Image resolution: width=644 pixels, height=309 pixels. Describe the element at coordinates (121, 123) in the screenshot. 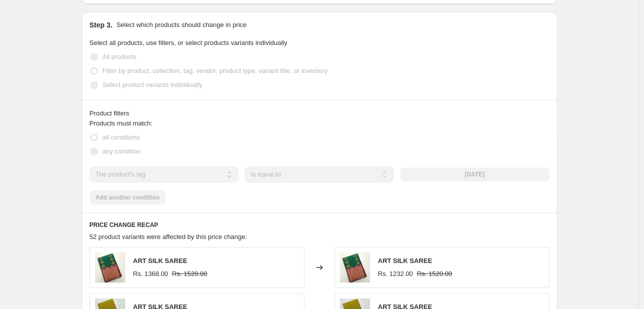

I see `span: Products must match:` at that location.